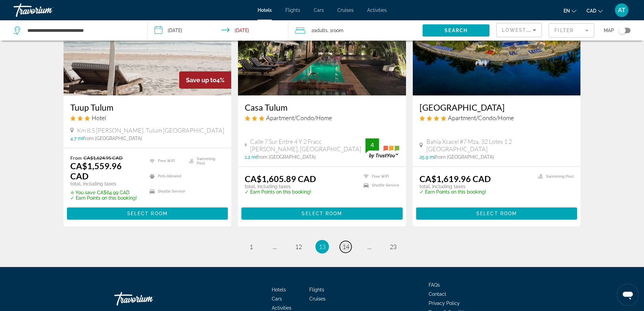 Image resolution: width=644 pixels, height=311 pixels. Describe the element at coordinates (205, 80) in the screenshot. I see `div: 4%` at that location.